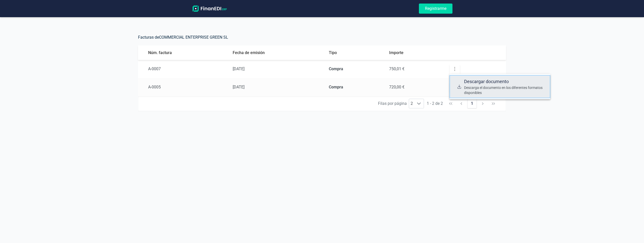  Describe the element at coordinates (505, 81) in the screenshot. I see `span: Descargar documento` at that location.